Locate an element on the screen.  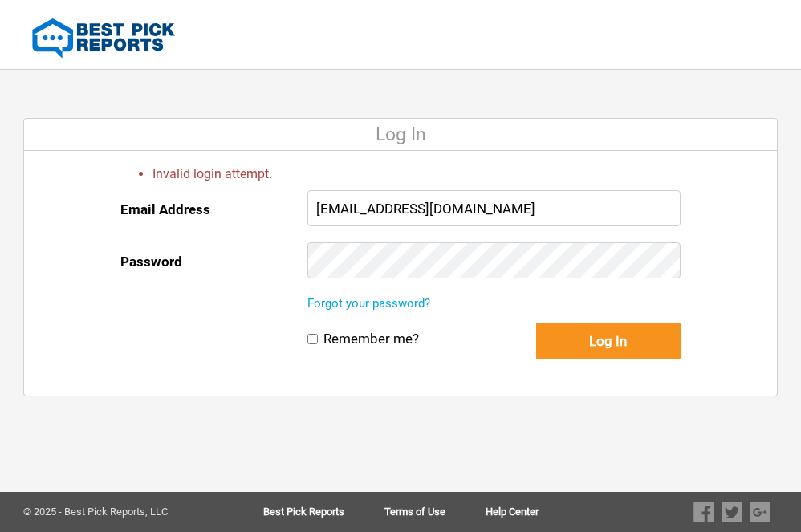
button: Log In is located at coordinates (609, 341).